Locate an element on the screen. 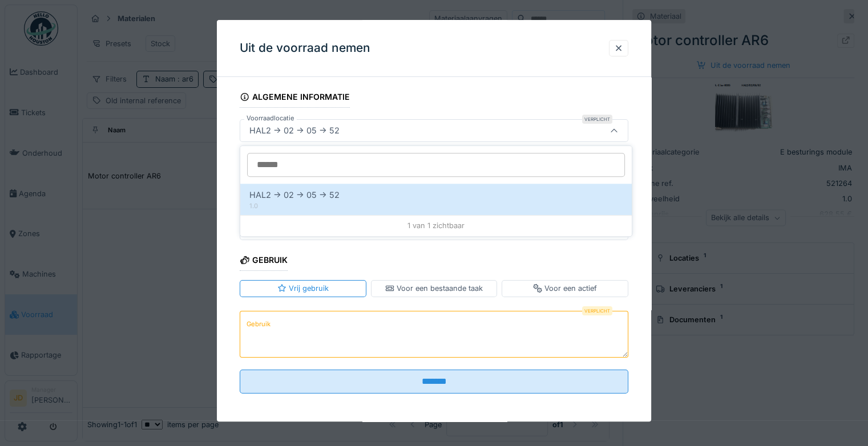 The image size is (868, 446). div: Voor een actief is located at coordinates (565, 288).